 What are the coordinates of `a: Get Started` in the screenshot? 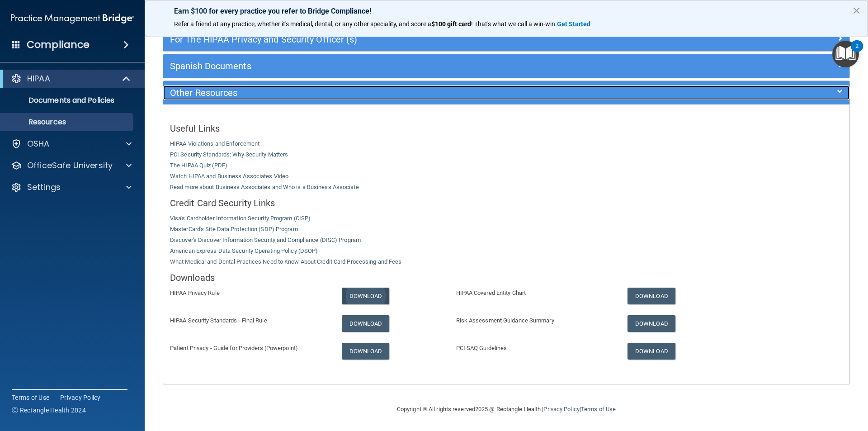 It's located at (574, 24).